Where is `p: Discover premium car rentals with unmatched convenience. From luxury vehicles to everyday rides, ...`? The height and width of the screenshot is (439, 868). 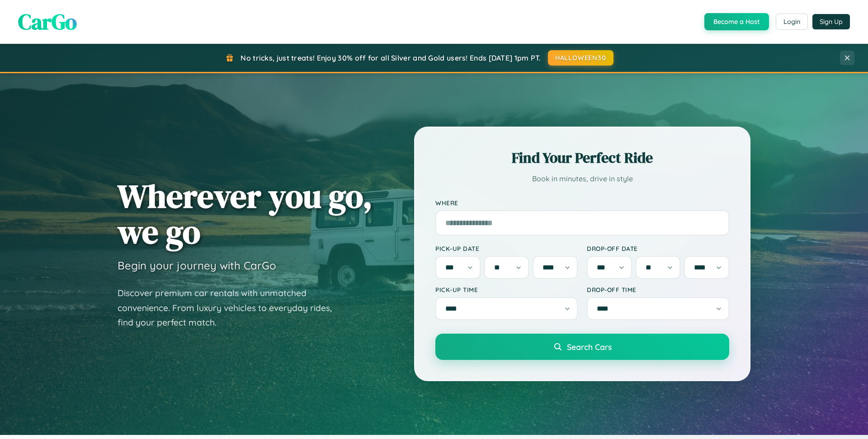
p: Discover premium car rentals with unmatched convenience. From luxury vehicles to everyday rides, ... is located at coordinates (231, 308).